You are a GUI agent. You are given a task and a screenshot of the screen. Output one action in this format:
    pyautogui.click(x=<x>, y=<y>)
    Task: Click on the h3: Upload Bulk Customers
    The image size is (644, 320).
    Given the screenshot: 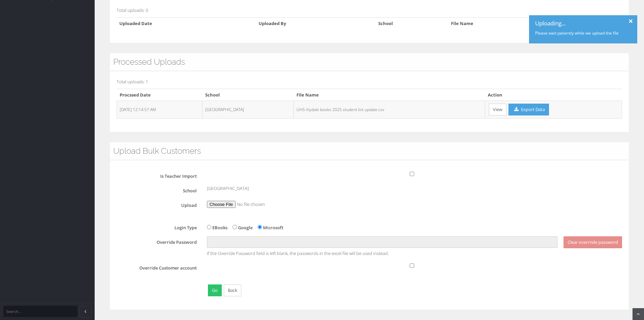 What is the action you would take?
    pyautogui.click(x=369, y=151)
    